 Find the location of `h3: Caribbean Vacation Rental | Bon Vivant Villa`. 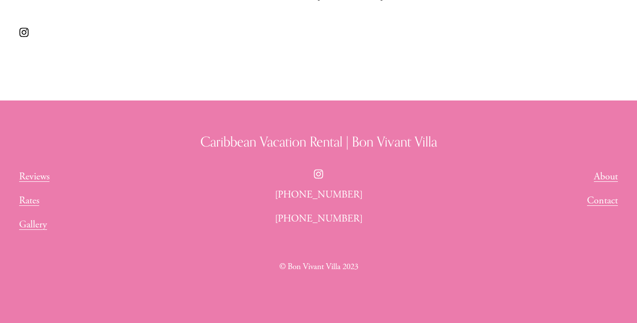

h3: Caribbean Vacation Rental | Bon Vivant Villa is located at coordinates (319, 142).